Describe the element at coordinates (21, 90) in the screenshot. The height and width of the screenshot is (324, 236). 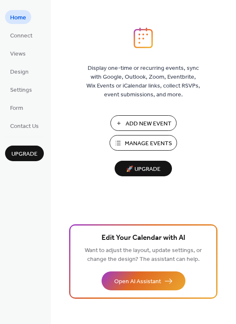
I see `span: Settings` at that location.